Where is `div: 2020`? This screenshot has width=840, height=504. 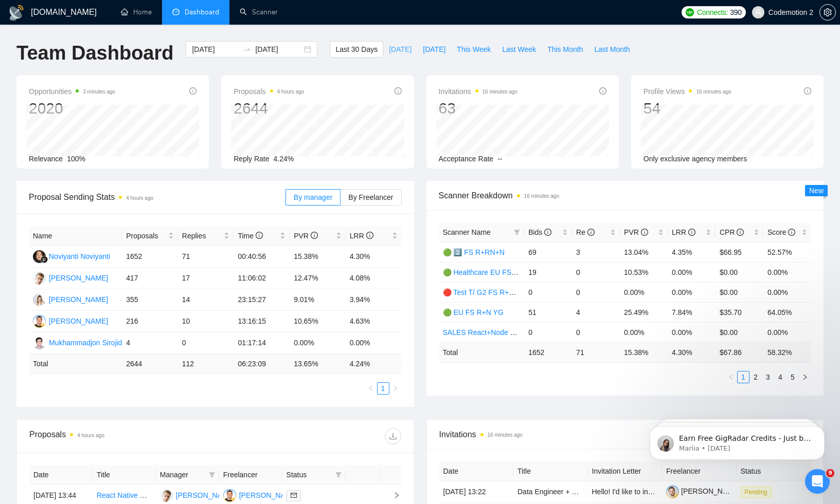
div: 2020 is located at coordinates (72, 108).